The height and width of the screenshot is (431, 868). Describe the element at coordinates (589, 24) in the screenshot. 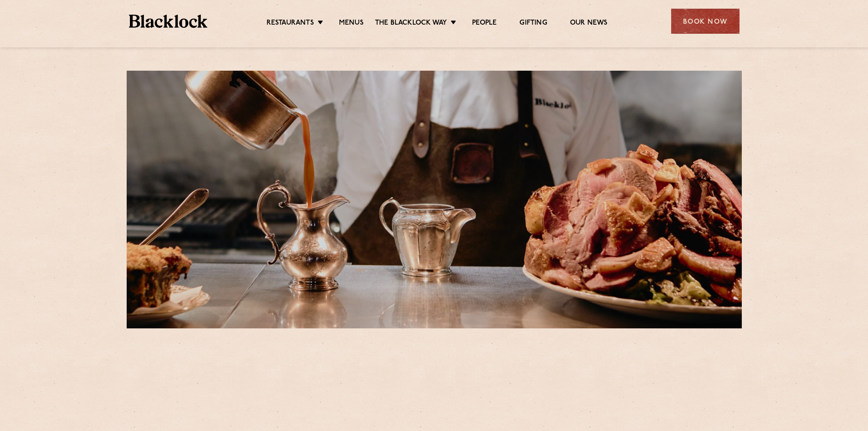

I see `a: Our News` at that location.